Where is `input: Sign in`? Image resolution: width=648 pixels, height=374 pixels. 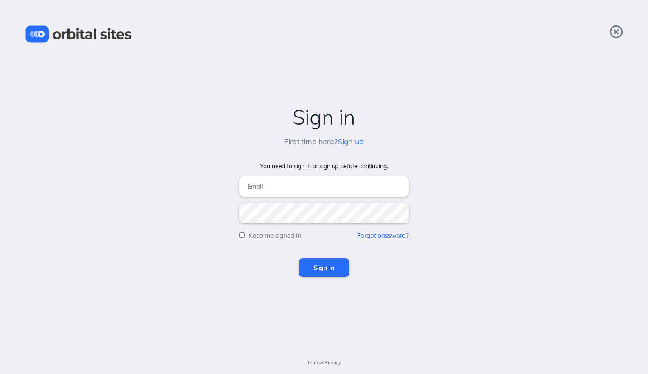 input: Sign in is located at coordinates (324, 268).